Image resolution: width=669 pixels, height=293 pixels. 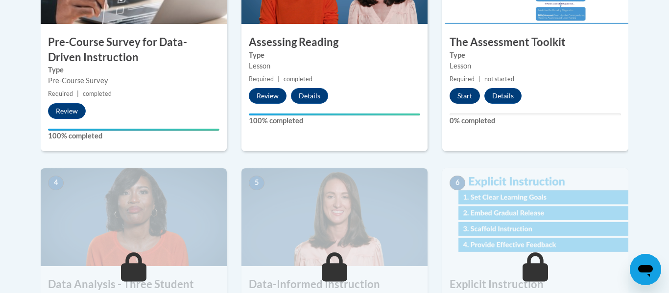 I want to click on div: Pre-Course Survey, so click(x=134, y=81).